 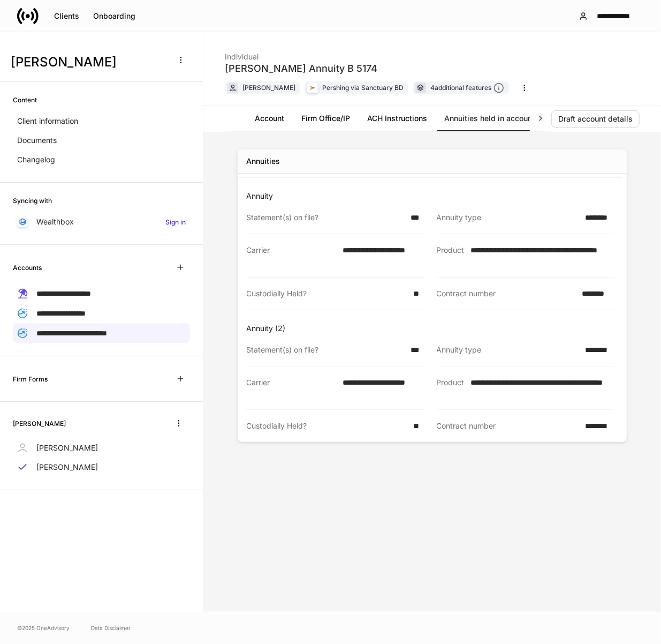 What do you see at coordinates (32, 200) in the screenshot?
I see `h6: Syncing with` at bounding box center [32, 200].